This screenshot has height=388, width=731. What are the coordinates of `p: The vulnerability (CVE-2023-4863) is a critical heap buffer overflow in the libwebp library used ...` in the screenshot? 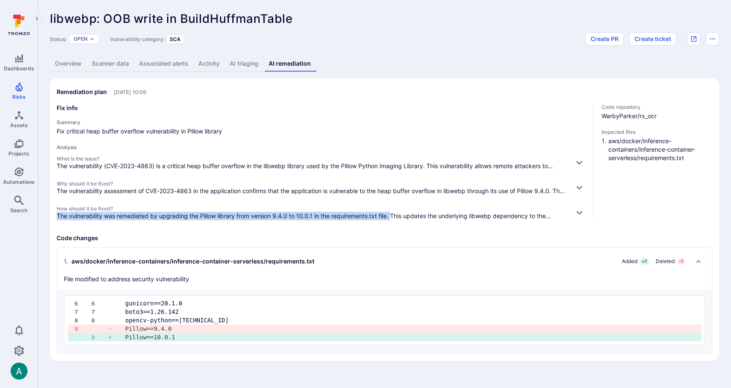 It's located at (312, 166).